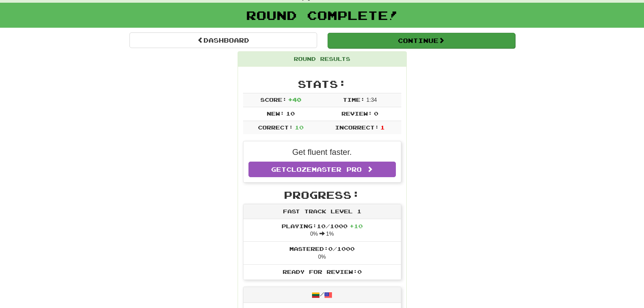 This screenshot has height=308, width=644. Describe the element at coordinates (322, 212) in the screenshot. I see `div: Fast Track Level 1` at that location.